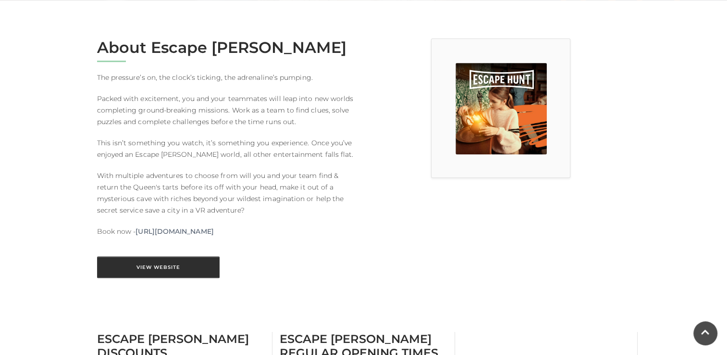 This screenshot has height=355, width=727. What do you see at coordinates (227, 231) in the screenshot?
I see `p: Book now -` at bounding box center [227, 231].